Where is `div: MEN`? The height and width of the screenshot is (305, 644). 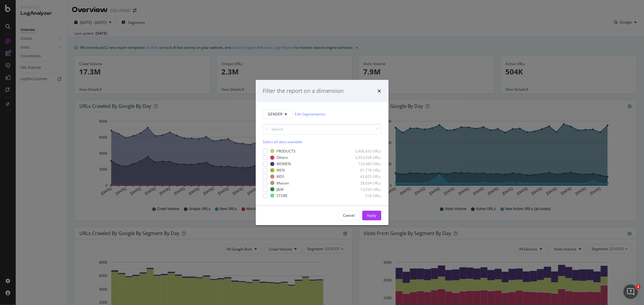 div: MEN is located at coordinates (281, 170).